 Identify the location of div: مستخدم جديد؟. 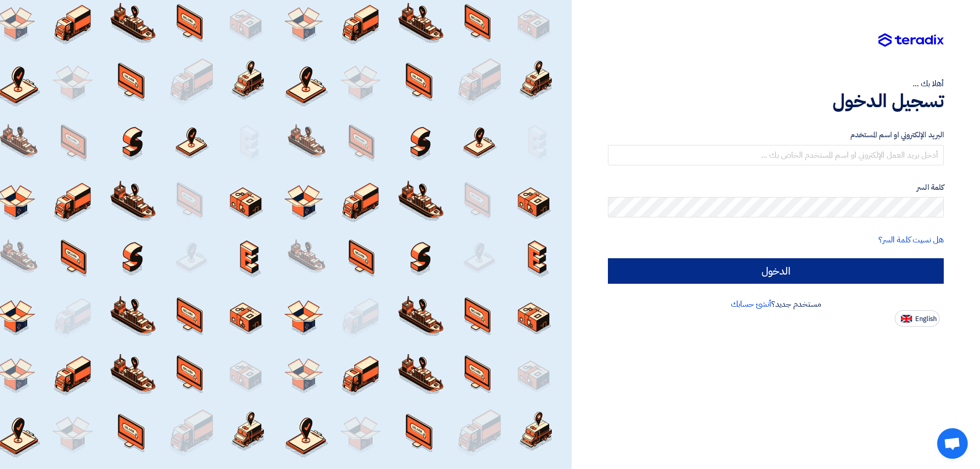
(776, 304).